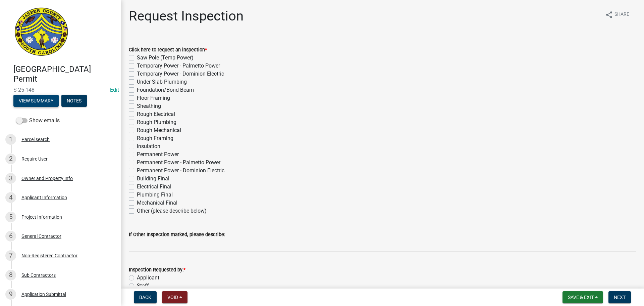  I want to click on span: Share, so click(622, 15).